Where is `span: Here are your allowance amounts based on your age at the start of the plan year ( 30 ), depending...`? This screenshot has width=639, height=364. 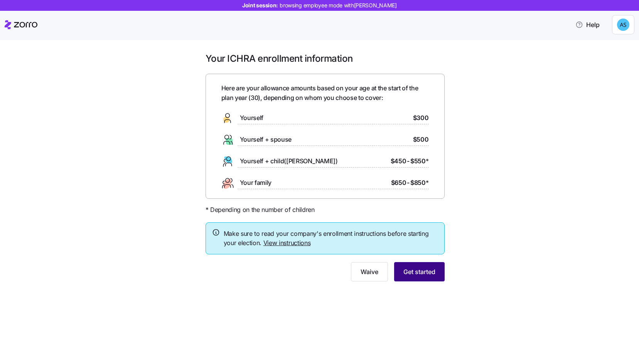 span: Here are your allowance amounts based on your age at the start of the plan year ( 30 ), depending... is located at coordinates (325, 93).